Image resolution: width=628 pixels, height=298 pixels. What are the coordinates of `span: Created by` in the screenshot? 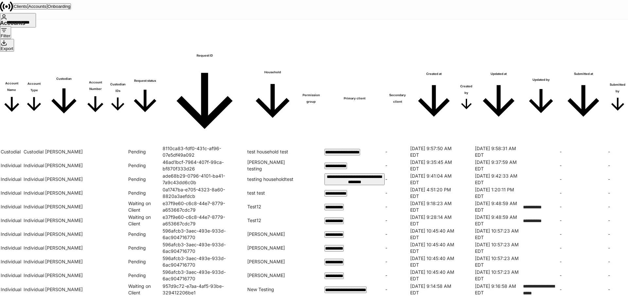 It's located at (466, 98).